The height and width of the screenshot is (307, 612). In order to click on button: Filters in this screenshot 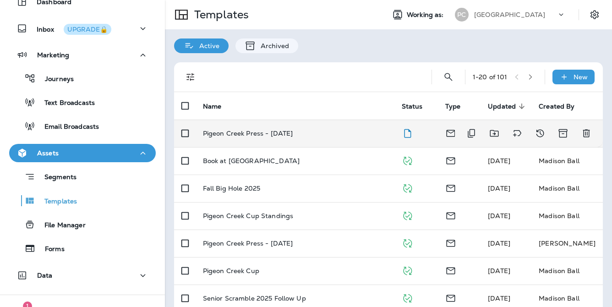, I will do `click(191, 77)`.